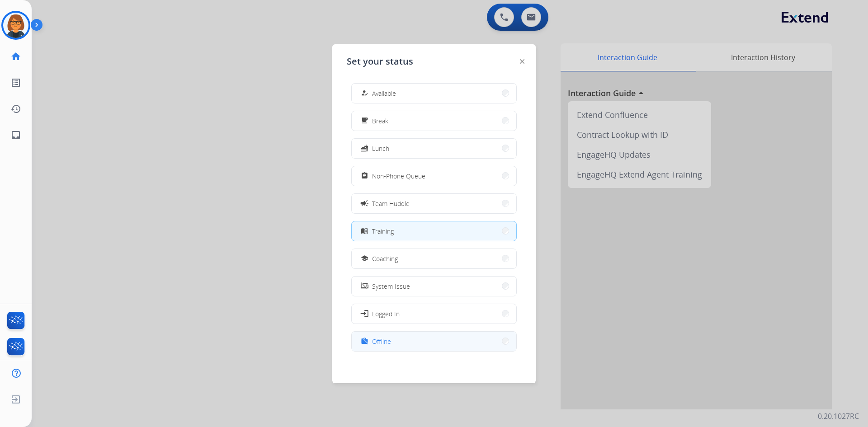  I want to click on span: Available, so click(384, 93).